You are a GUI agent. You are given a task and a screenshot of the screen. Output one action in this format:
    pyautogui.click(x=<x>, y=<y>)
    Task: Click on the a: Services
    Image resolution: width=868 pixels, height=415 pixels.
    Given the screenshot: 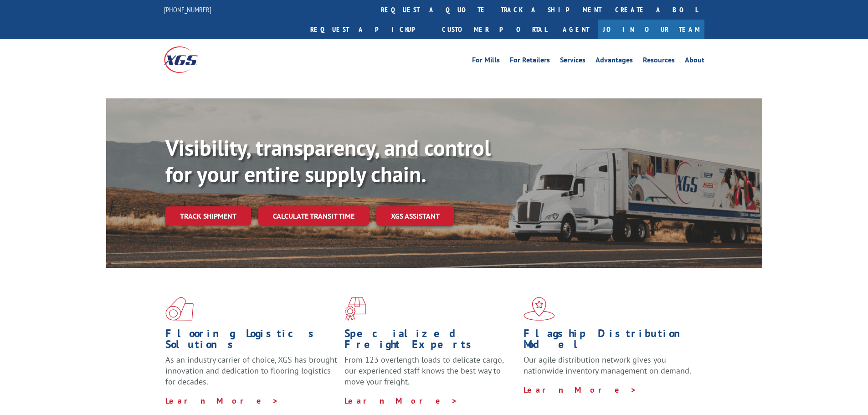 What is the action you would take?
    pyautogui.click(x=573, y=62)
    